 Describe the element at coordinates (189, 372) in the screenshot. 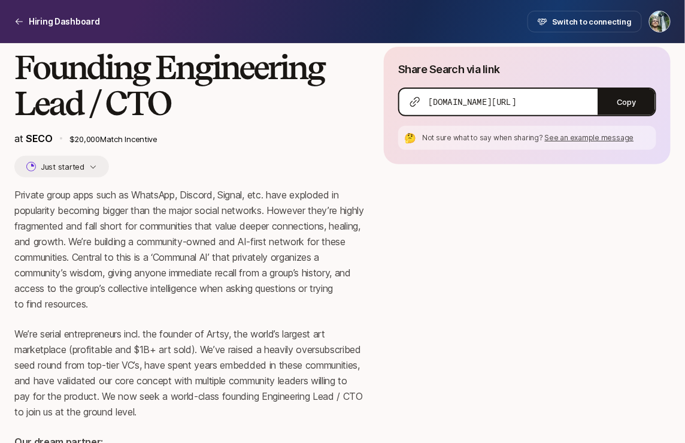

I see `p: We’re serial entrepreneurs incl. the founder of Artsy, the world’s largest art marketplace (profi...` at that location.